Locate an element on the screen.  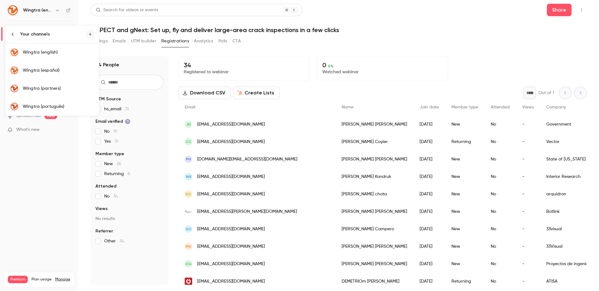
img: Wingtra (español) is located at coordinates (14, 71).